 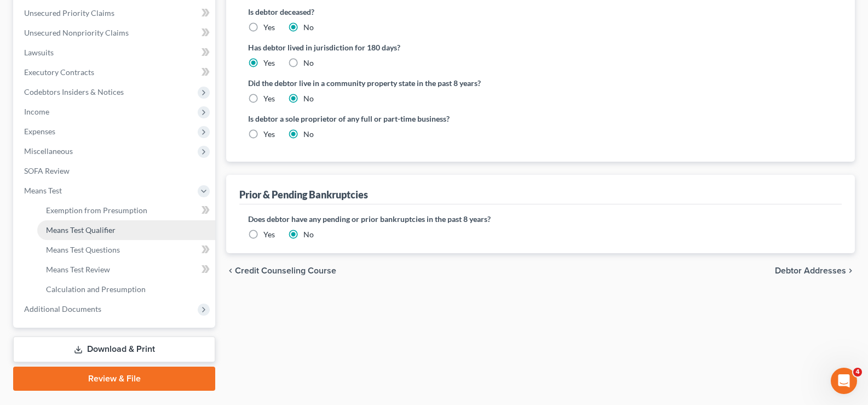 What do you see at coordinates (303, 195) in the screenshot?
I see `div: Prior & Pending Bankruptcies` at bounding box center [303, 195].